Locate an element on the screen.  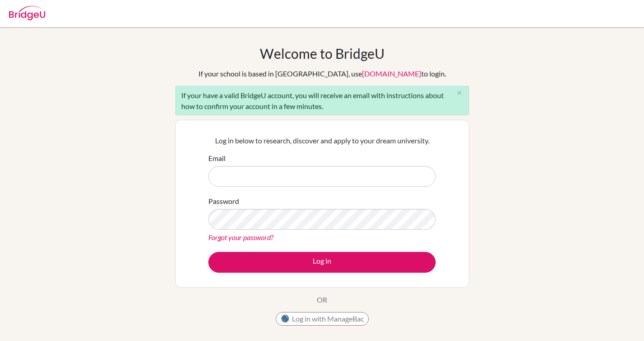
div: If your have a valid BridgeU account, you will receive an email with instructions about how to co... is located at coordinates (322, 101).